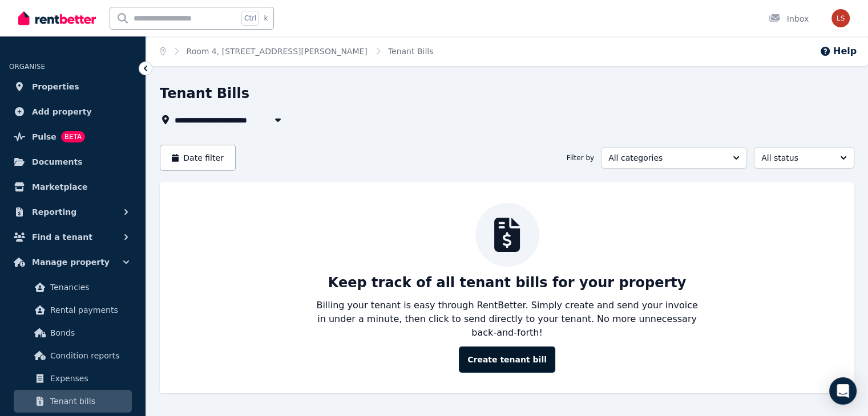  I want to click on a: Tenancies, so click(73, 287).